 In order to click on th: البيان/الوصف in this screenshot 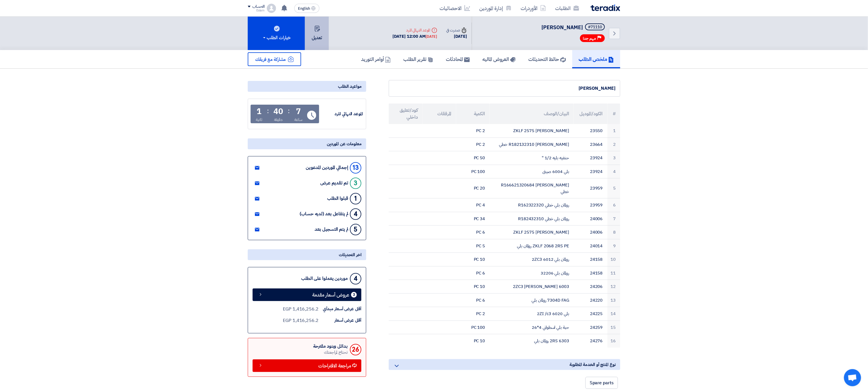, I will do `click(531, 114)`.